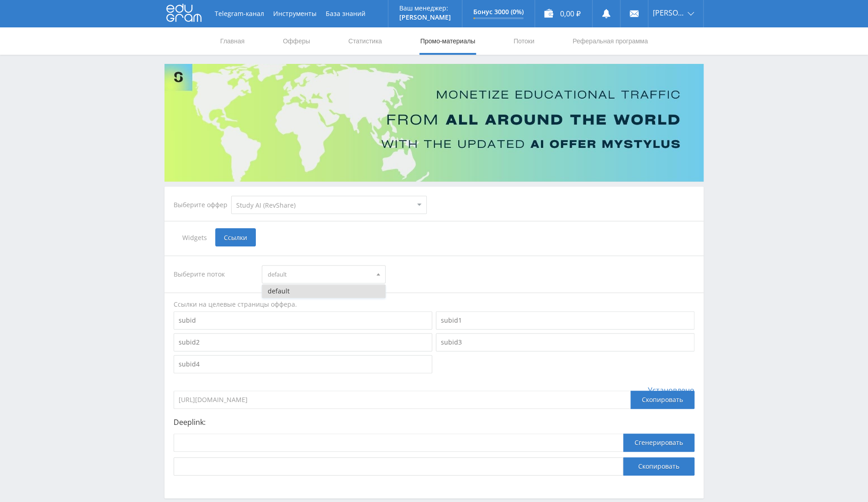  Describe the element at coordinates (424, 9) in the screenshot. I see `p: Ваш менеджер:` at that location.